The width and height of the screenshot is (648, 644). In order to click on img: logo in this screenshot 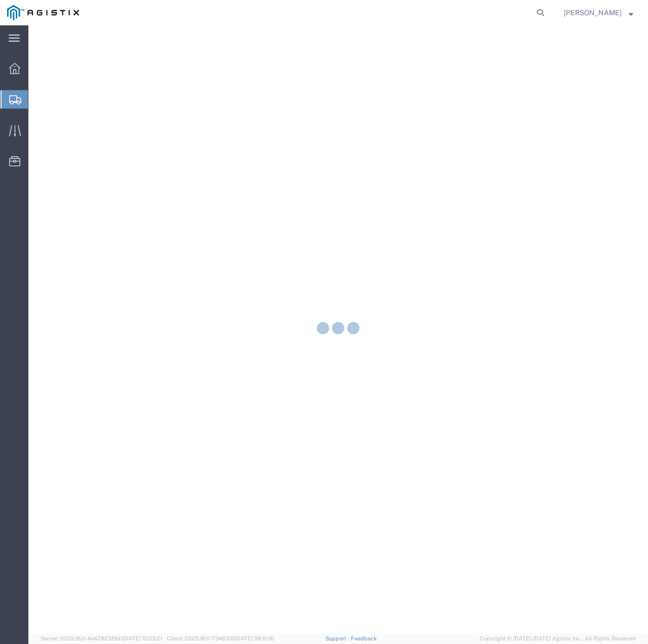, I will do `click(43, 13)`.